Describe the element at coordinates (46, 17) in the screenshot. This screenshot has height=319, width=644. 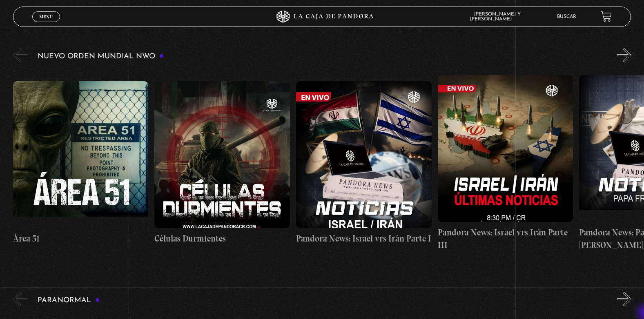
I see `span: Menu` at that location.